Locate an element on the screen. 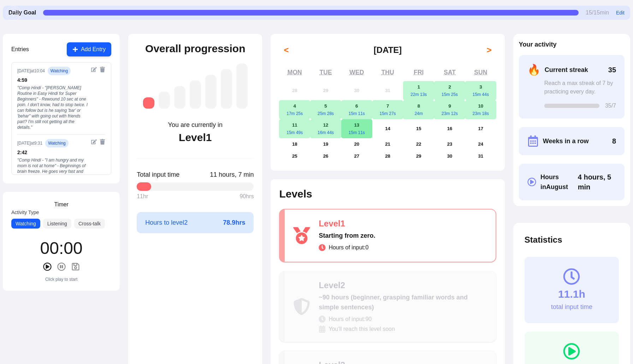  button: August 8, 202524m is located at coordinates (418, 109).